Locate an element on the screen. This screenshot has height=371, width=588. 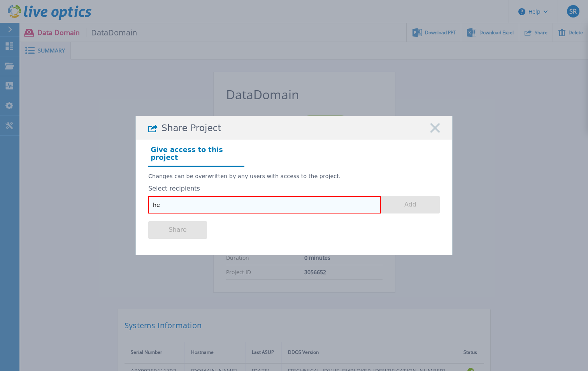
p: Changes can be overwritten by any users with access to the project. is located at coordinates (294, 177).